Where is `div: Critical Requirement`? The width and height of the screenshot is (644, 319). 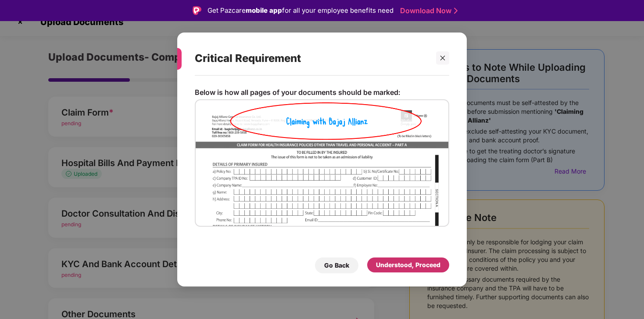
div: Critical Requirement is located at coordinates (311, 58).